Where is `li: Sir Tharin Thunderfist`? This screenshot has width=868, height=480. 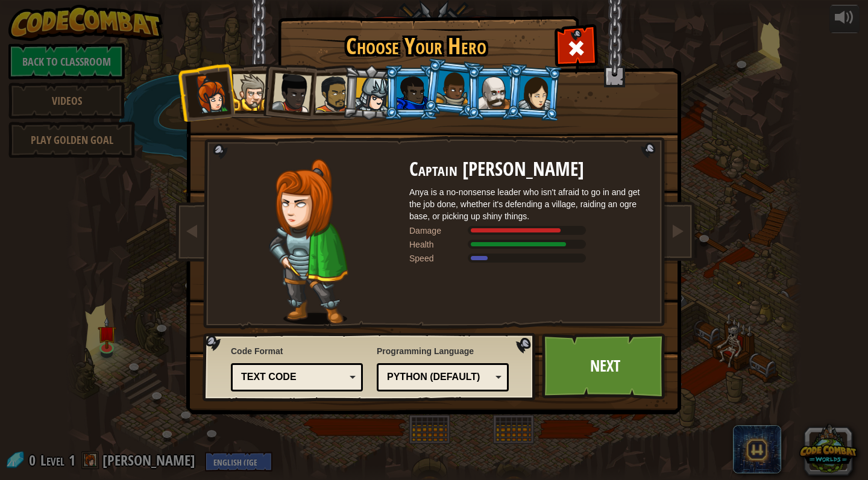
li: Sir Tharin Thunderfist is located at coordinates (247, 90).